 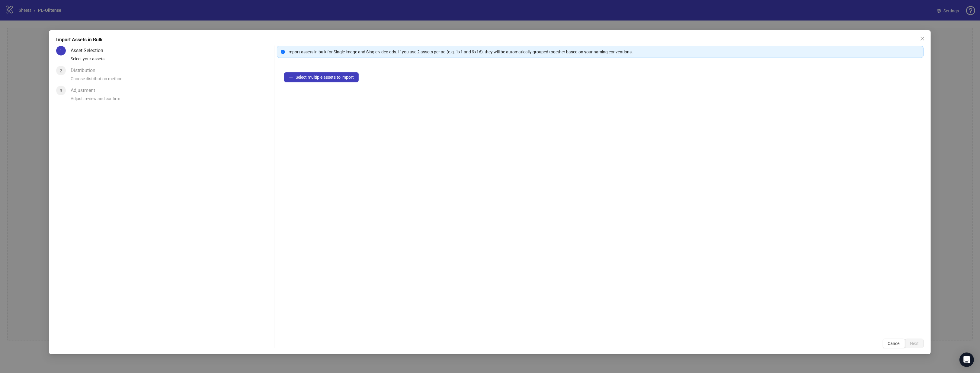 What do you see at coordinates (923, 38) in the screenshot?
I see `button: Close` at bounding box center [923, 38].